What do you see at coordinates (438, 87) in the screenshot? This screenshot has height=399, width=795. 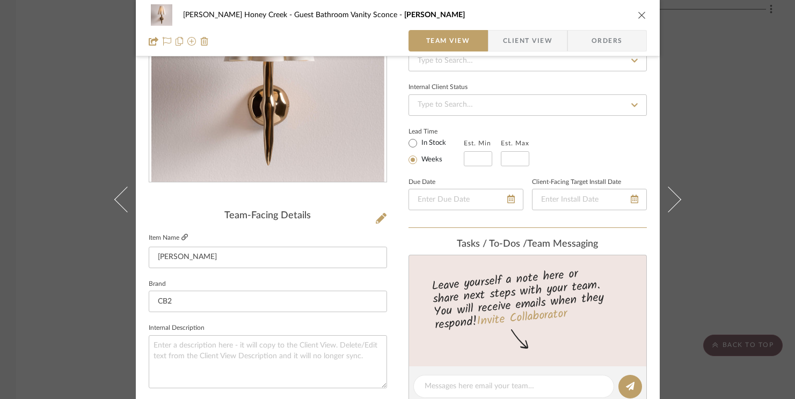 I see `div: Internal Client Status` at bounding box center [438, 87].